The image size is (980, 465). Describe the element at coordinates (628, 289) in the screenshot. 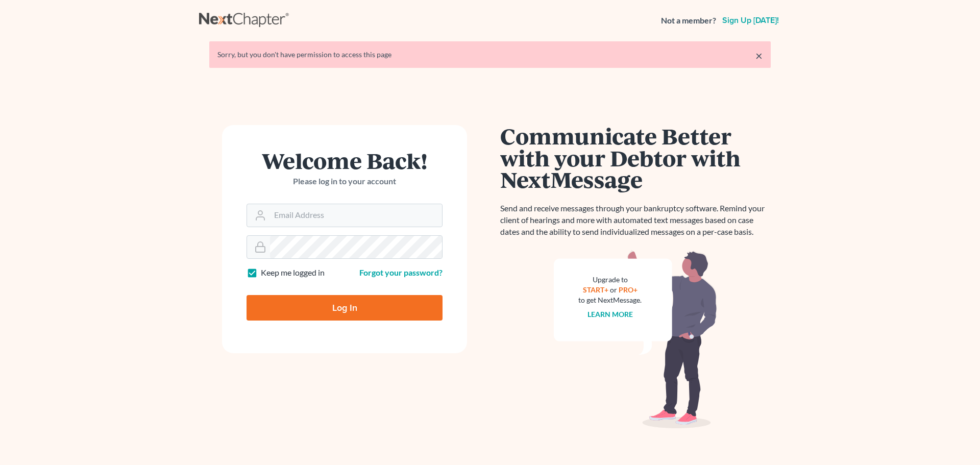

I see `a: PRO+` at that location.